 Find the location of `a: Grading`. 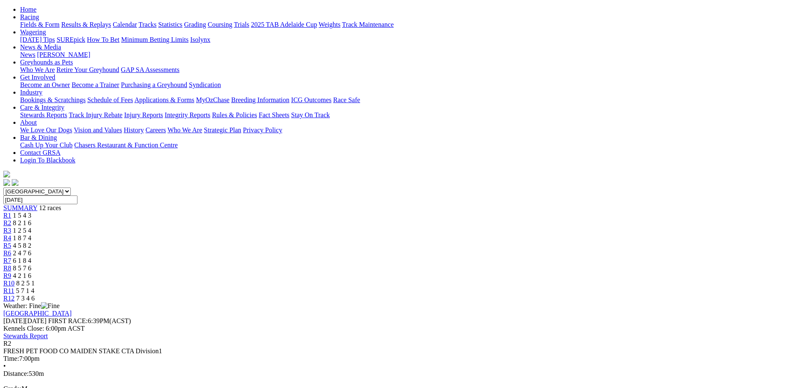

a: Grading is located at coordinates (195, 24).